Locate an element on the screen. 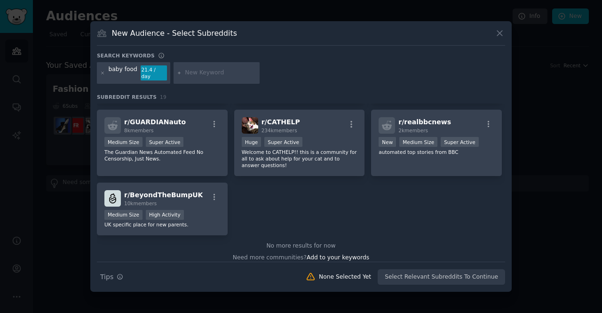 The height and width of the screenshot is (313, 602). div: None Selected Yet is located at coordinates (345, 277).